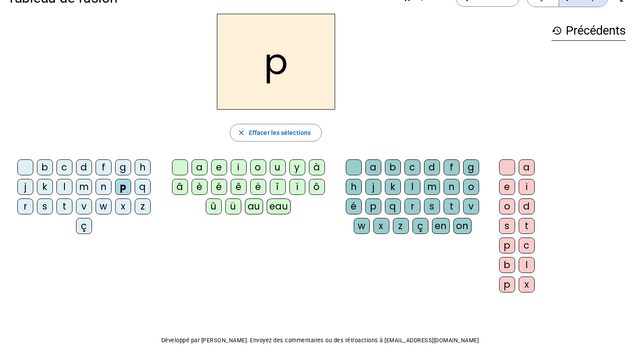  What do you see at coordinates (233, 206) in the screenshot?
I see `div: ü` at bounding box center [233, 206].